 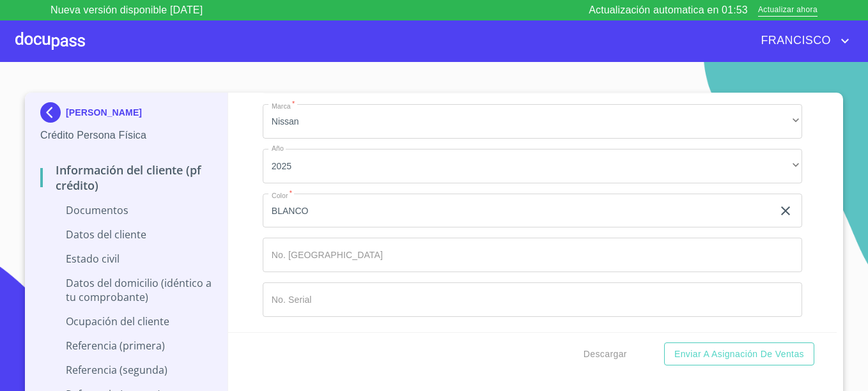 What do you see at coordinates (126, 177) in the screenshot?
I see `p: Información del cliente (PF crédito)` at bounding box center [126, 177].